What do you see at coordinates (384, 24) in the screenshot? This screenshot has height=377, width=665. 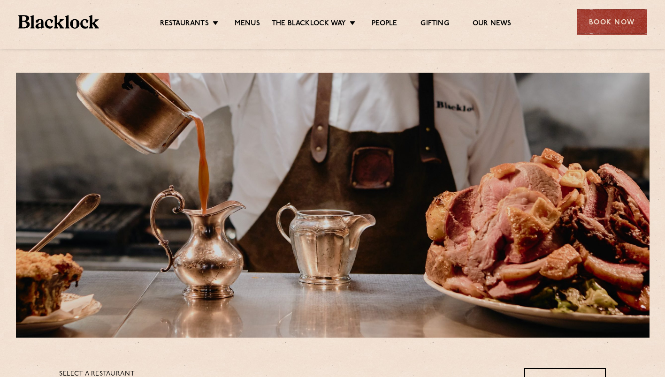 I see `a: People` at bounding box center [384, 24].